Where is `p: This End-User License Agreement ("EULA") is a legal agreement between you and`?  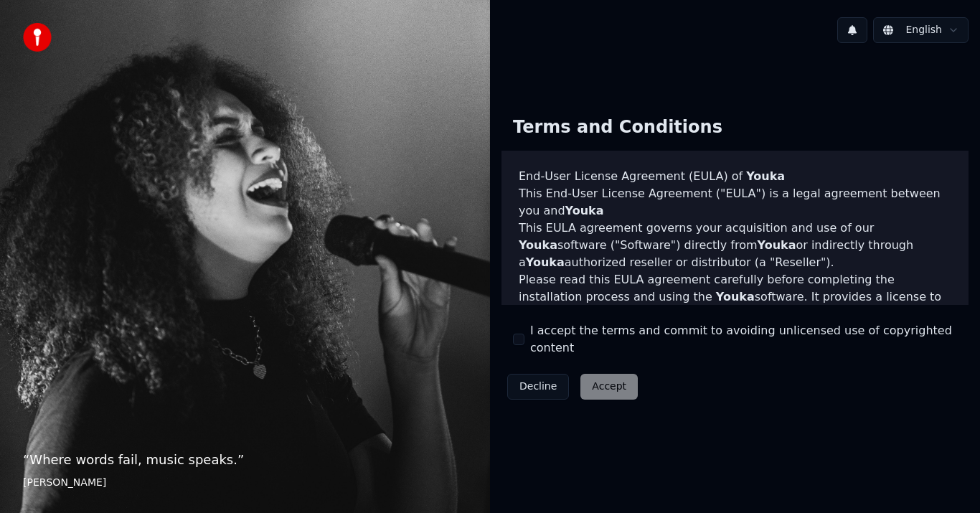 p: This End-User License Agreement ("EULA") is a legal agreement between you and is located at coordinates (734, 203).